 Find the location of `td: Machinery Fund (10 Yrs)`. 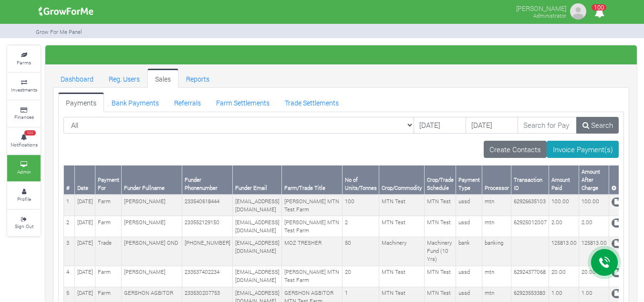

td: Machinery Fund (10 Yrs) is located at coordinates (441, 251).